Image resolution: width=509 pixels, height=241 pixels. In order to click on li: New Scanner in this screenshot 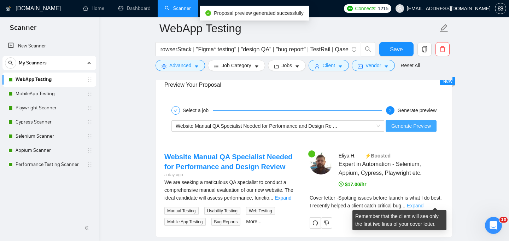, I will do `click(49, 46)`.